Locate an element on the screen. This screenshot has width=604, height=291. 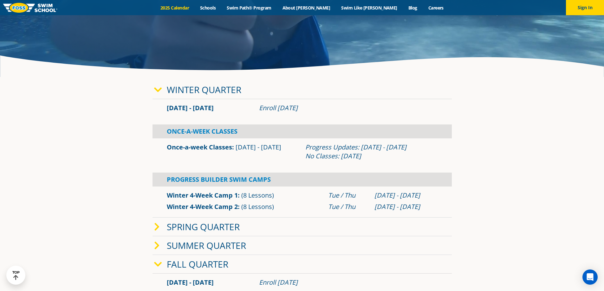
img: FOSS Swim School Logo is located at coordinates (30, 8).